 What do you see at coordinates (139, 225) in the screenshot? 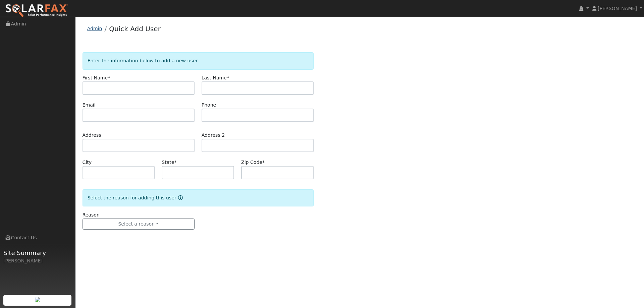
I see `button: Select a reason` at bounding box center [139, 225].